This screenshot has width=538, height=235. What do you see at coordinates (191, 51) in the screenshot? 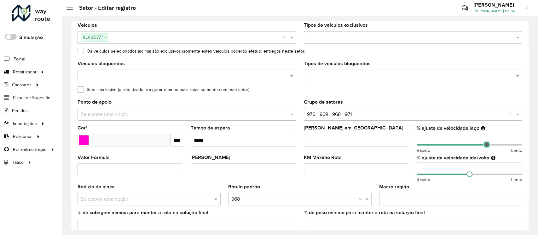
I see `label: Os veículos selecionados (acima) são exclusivos (somente estes veículos poderão efetuar entregas ...` at bounding box center [191, 51].